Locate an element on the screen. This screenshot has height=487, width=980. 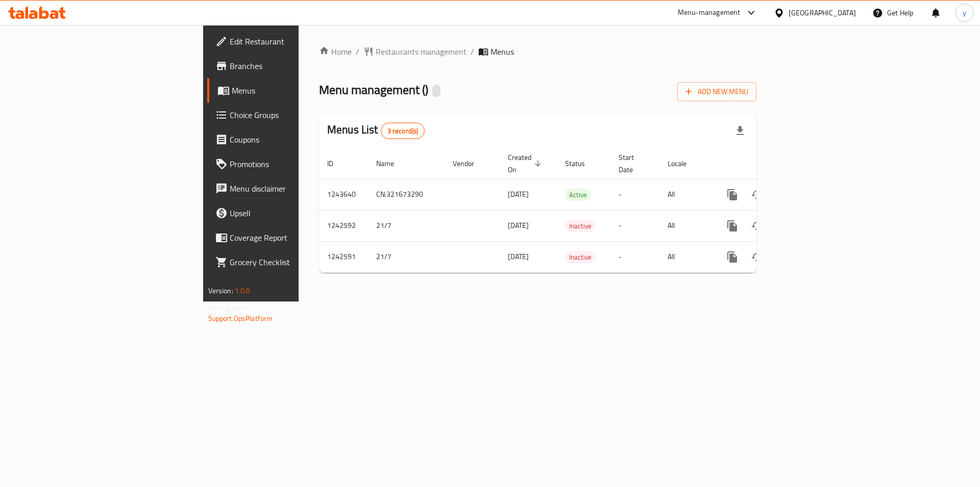
a: Coupons is located at coordinates (287, 139).